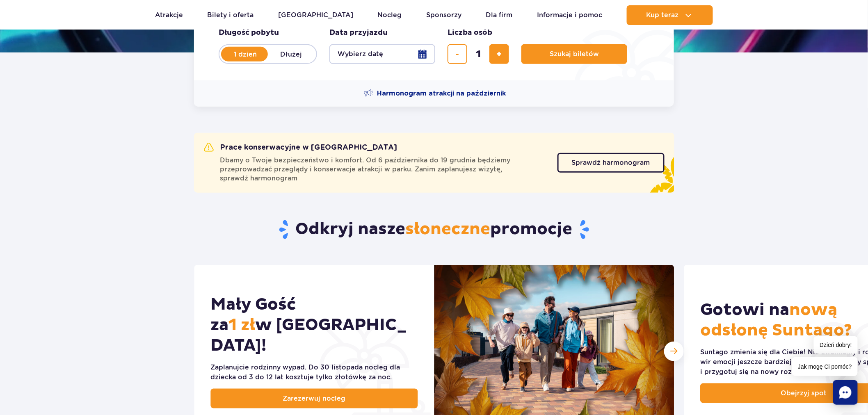 The height and width of the screenshot is (415, 868). Describe the element at coordinates (457, 54) in the screenshot. I see `button: usuń bilet` at that location.